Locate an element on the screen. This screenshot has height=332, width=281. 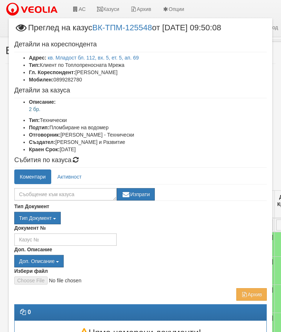
button: Архив is located at coordinates (251, 295).